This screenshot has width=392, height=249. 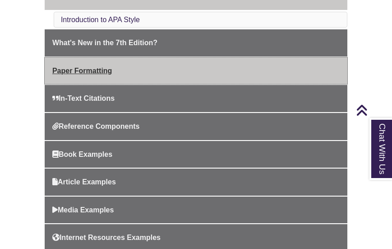 What do you see at coordinates (196, 43) in the screenshot?
I see `a: What's New in the 7th Edition?` at bounding box center [196, 43].